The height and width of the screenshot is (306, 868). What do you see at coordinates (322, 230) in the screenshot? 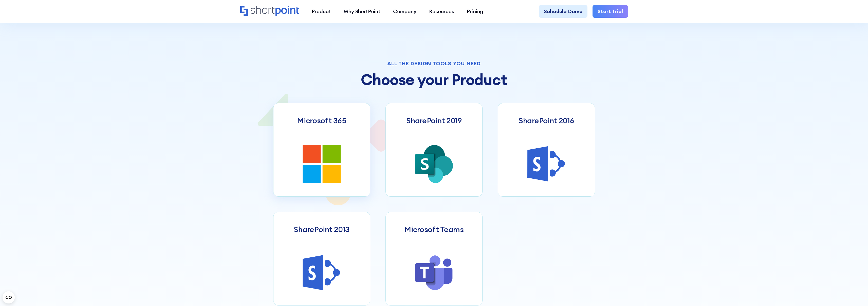
I see `h3: SharePoint 2013` at bounding box center [322, 230].